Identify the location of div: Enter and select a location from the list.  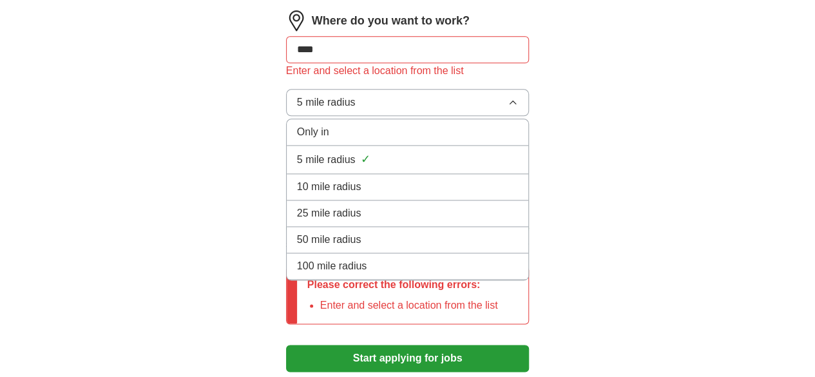
(408, 71).